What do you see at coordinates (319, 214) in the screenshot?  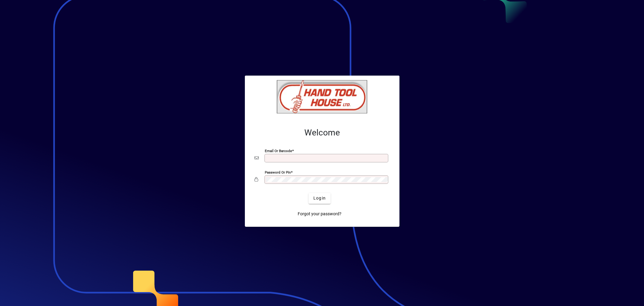 I see `span: Forgot your password?` at bounding box center [319, 214].